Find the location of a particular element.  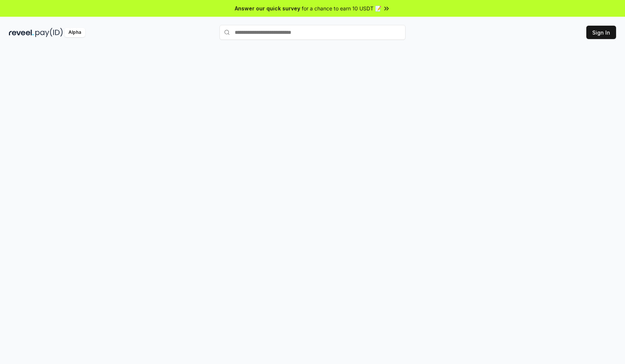

div: Alpha is located at coordinates (75, 32).